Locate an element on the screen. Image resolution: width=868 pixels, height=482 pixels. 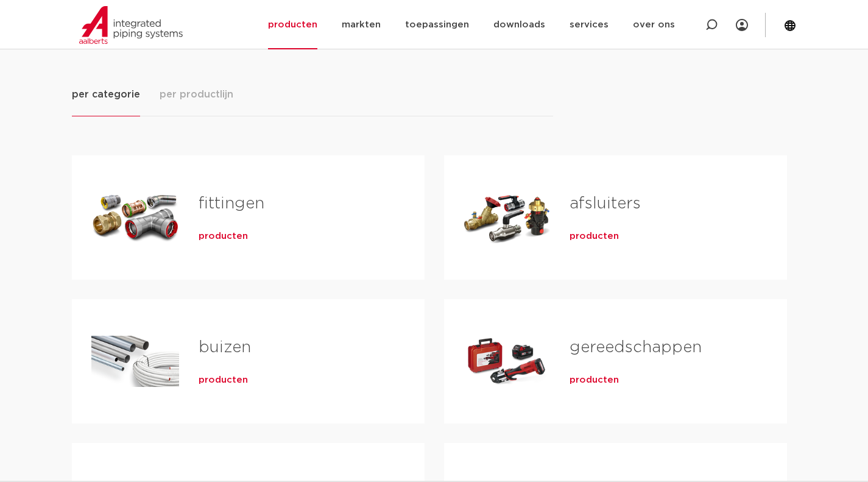
a: afsluiters is located at coordinates (605, 204).